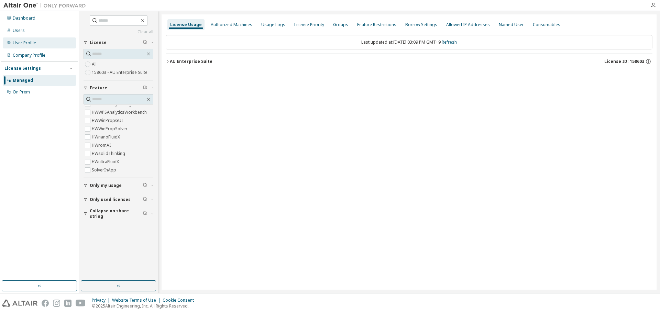 Image resolution: width=660 pixels, height=313 pixels. I want to click on div: Dashboard, so click(24, 18).